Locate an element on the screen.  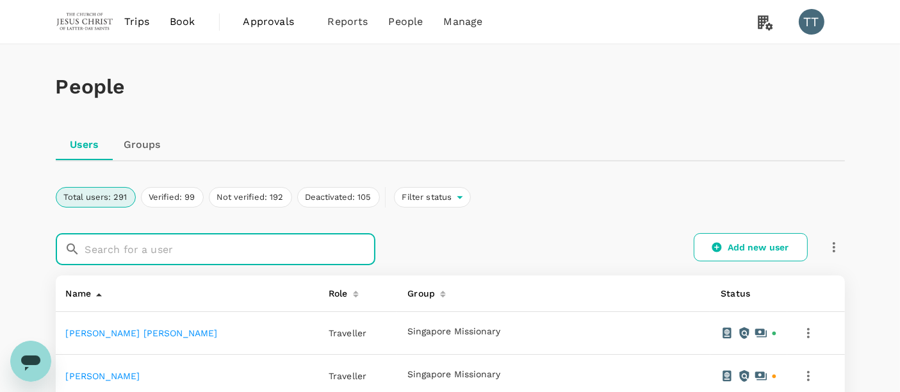
img: The Malaysian Church of Jesus Christ of Latter-day Saints is located at coordinates (85, 22).